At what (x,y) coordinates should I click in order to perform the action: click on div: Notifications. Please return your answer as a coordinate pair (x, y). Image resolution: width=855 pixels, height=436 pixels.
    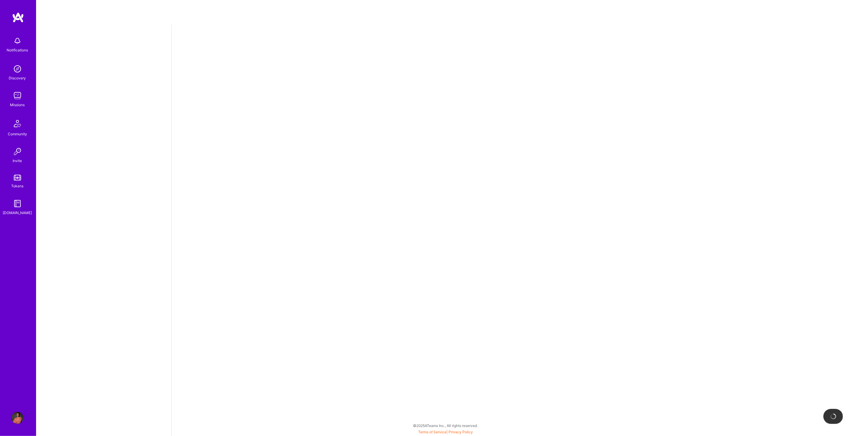
    Looking at the image, I should click on (17, 50).